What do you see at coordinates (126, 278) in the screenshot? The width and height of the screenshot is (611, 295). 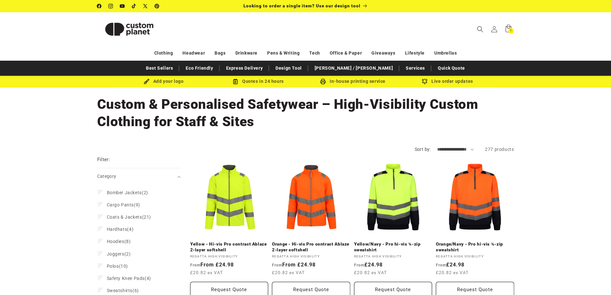 I see `span: Safety Knee Pads` at bounding box center [126, 278].